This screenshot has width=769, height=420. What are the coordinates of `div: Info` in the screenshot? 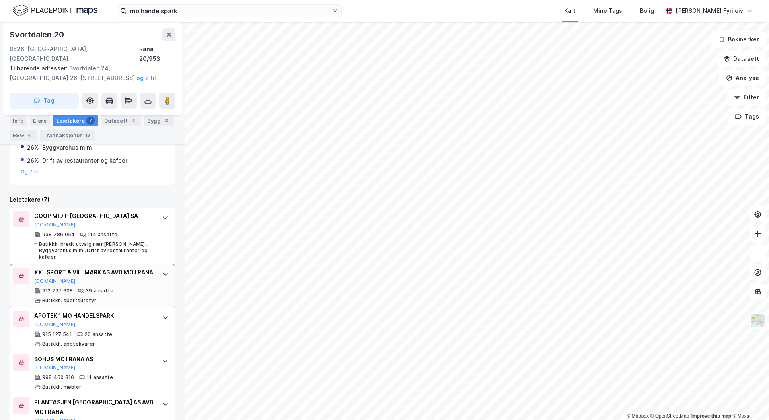 It's located at (18, 121).